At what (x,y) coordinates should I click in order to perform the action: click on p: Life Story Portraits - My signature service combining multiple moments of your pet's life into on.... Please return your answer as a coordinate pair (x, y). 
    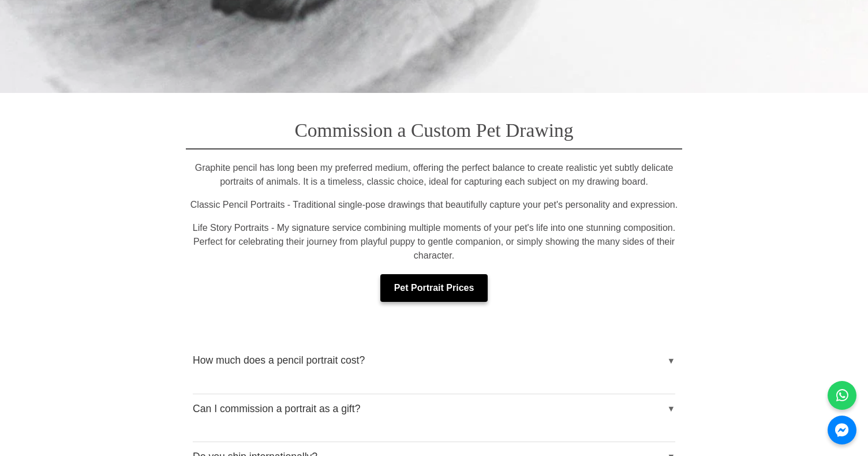
    Looking at the image, I should click on (434, 242).